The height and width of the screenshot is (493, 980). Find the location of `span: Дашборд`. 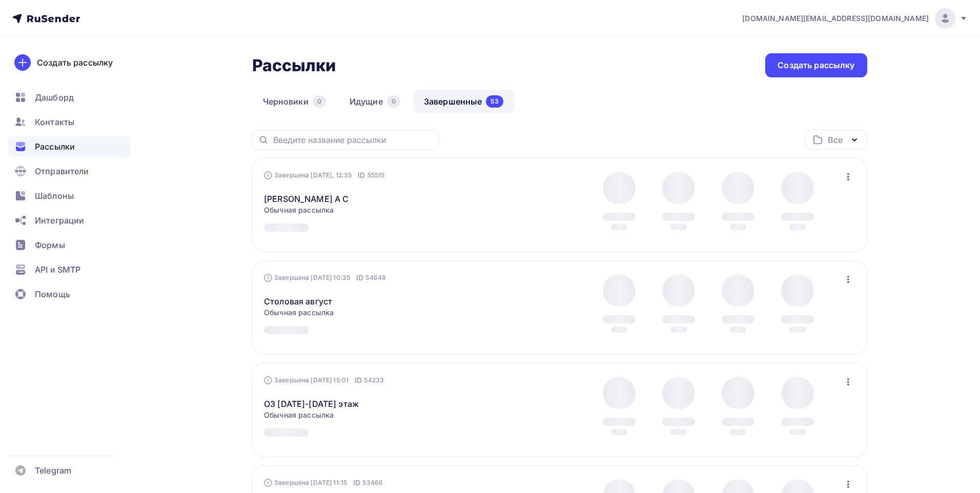

span: Дашборд is located at coordinates (55, 97).